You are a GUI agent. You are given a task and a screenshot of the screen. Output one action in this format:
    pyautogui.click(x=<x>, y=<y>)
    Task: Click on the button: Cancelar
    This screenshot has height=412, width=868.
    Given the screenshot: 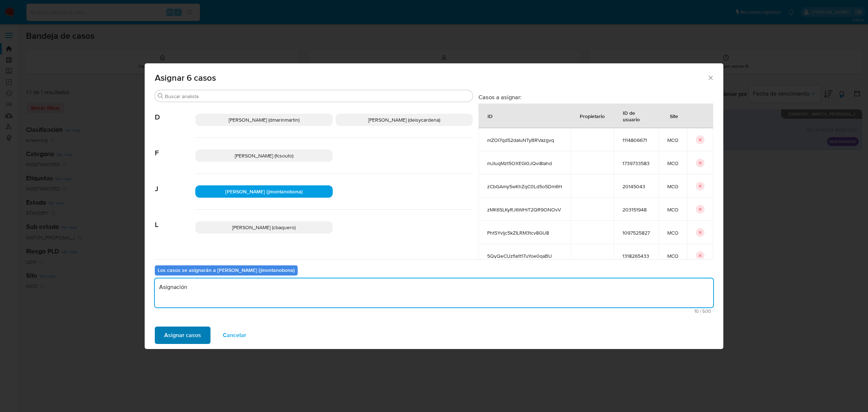 What is the action you would take?
    pyautogui.click(x=234, y=335)
    